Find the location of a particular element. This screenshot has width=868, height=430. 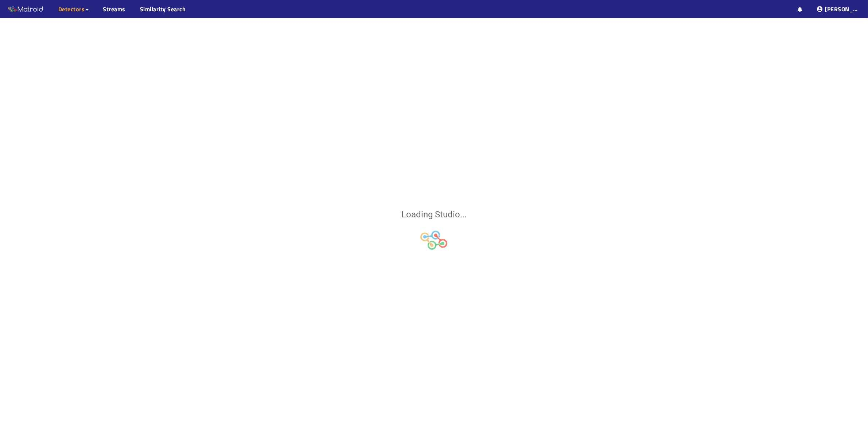

span: Detectors is located at coordinates (72, 9).